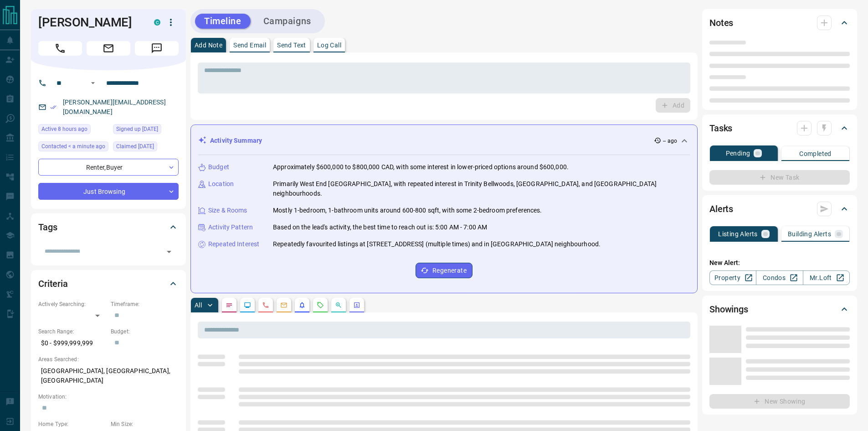  What do you see at coordinates (157, 48) in the screenshot?
I see `span: Message` at bounding box center [157, 48].